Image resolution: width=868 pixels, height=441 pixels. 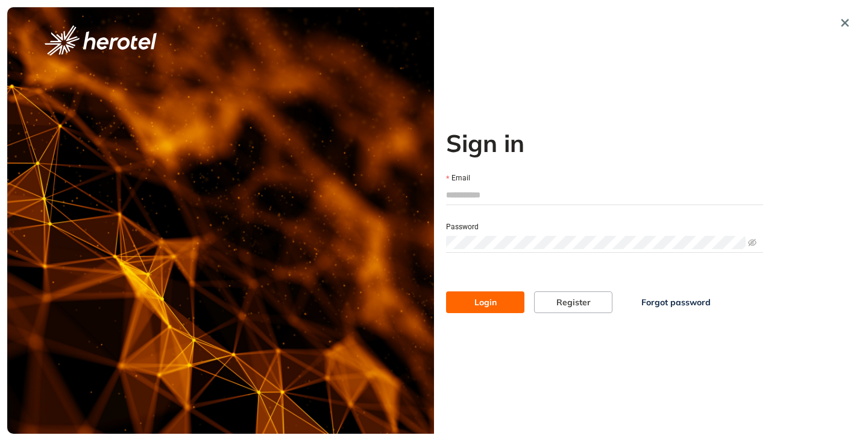 What do you see at coordinates (573, 302) in the screenshot?
I see `button: Register` at bounding box center [573, 302].